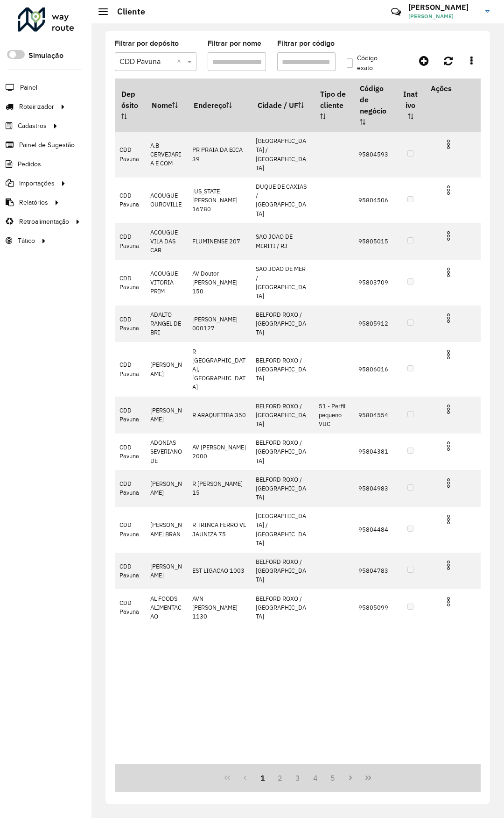 This screenshot has width=504, height=818. Describe the element at coordinates (147, 44) in the screenshot. I see `label: Filtrar por depósito` at that location.